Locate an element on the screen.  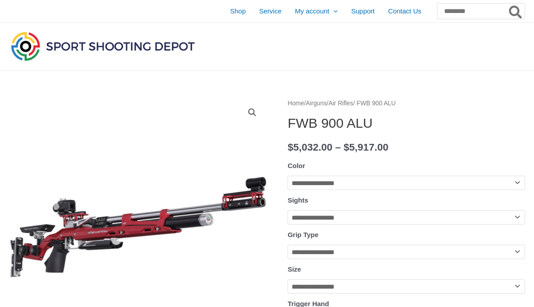
label: Sights is located at coordinates (298, 200).